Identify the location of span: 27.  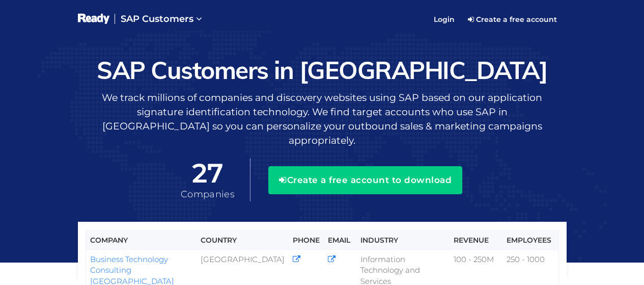
(208, 173).